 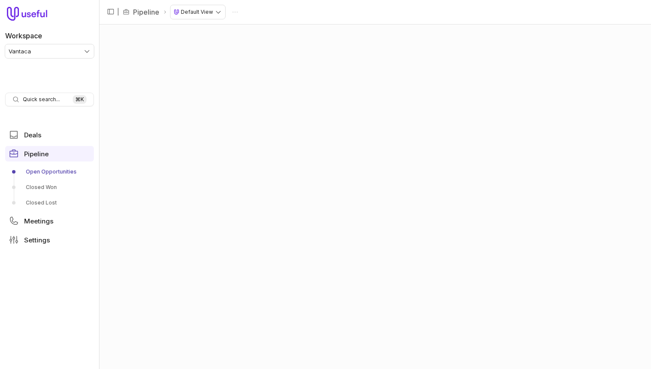 I want to click on a: Settings, so click(x=50, y=240).